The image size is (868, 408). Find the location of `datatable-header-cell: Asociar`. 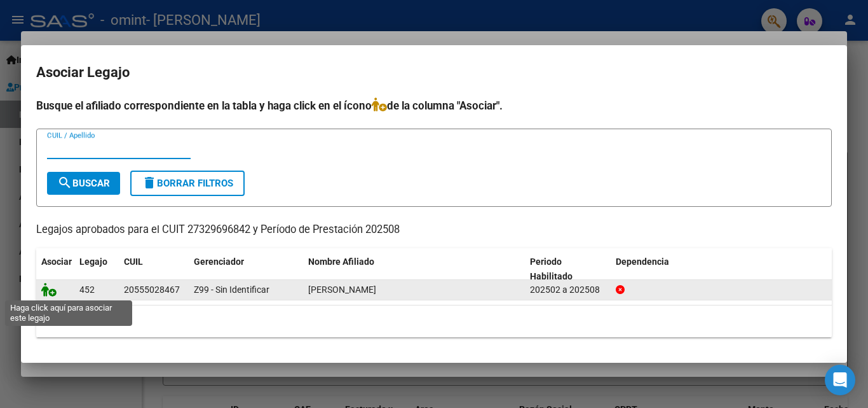

datatable-header-cell: Asociar is located at coordinates (55, 269).